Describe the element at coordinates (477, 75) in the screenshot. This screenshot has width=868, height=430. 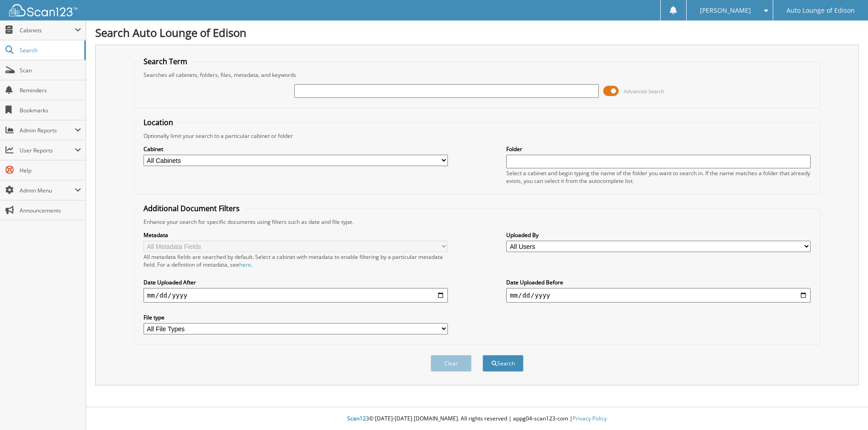
I see `div: Searches all cabinets, folders, files, metadata, and keywords` at that location.